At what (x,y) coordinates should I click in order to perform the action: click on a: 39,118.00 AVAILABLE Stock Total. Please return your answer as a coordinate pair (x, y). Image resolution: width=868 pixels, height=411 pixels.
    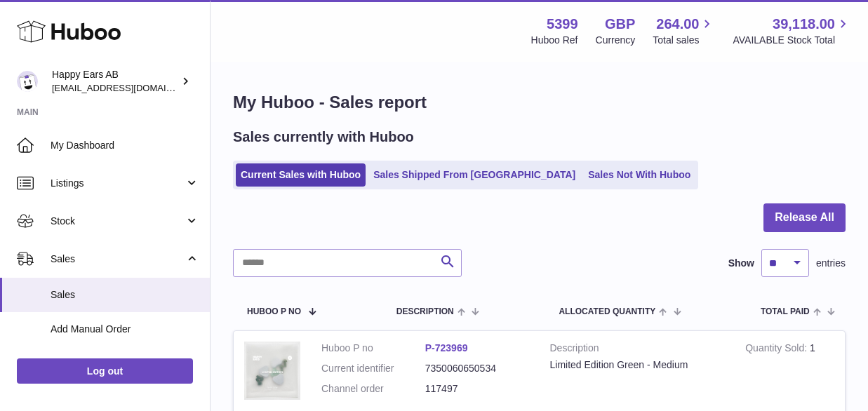
    Looking at the image, I should click on (791, 31).